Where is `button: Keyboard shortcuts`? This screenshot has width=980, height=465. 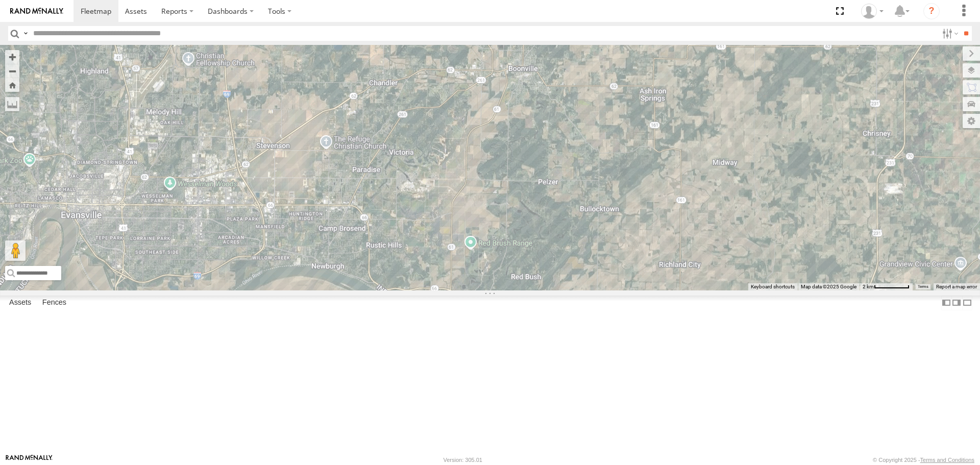
button: Keyboard shortcuts is located at coordinates (773, 287).